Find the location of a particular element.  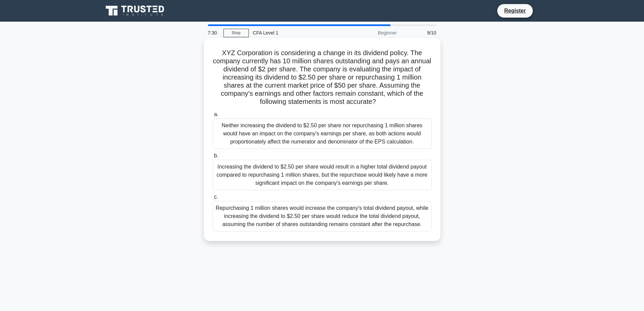

div: 7:30 is located at coordinates (213, 33).